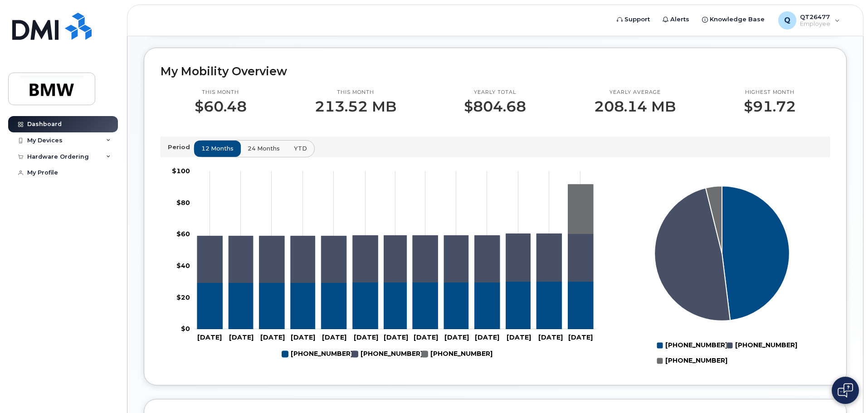 The width and height of the screenshot is (868, 413). Describe the element at coordinates (633, 19) in the screenshot. I see `a: Support` at that location.